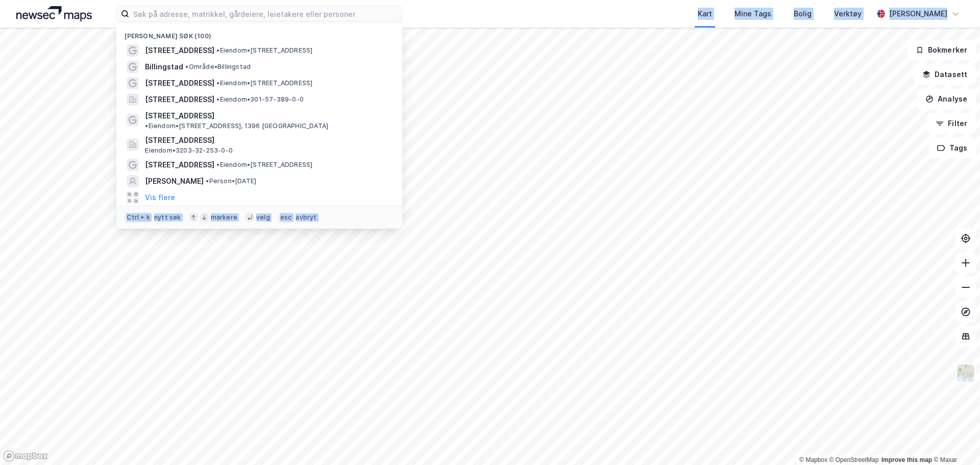 Image resolution: width=980 pixels, height=465 pixels. What do you see at coordinates (946, 99) in the screenshot?
I see `button: Analyse` at bounding box center [946, 99].